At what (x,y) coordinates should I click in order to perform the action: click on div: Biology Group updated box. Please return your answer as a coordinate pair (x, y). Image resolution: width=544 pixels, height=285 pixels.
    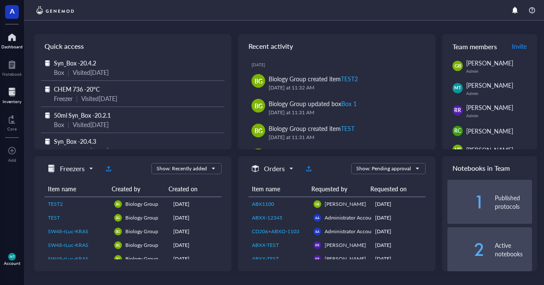
    Looking at the image, I should click on (312, 103).